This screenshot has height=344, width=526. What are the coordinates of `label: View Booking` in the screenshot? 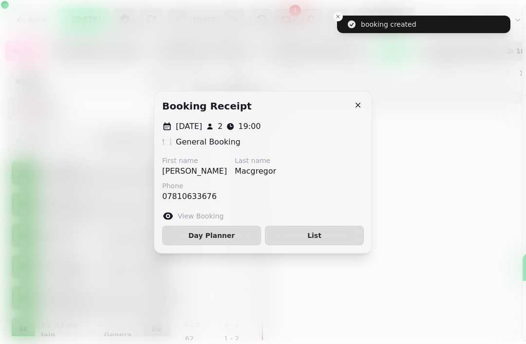 It's located at (201, 216).